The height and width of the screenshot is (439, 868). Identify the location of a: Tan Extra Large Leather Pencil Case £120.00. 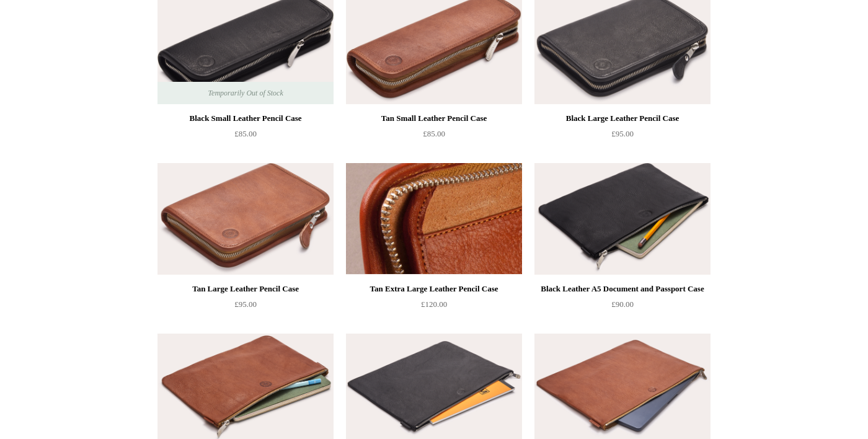
(434, 307).